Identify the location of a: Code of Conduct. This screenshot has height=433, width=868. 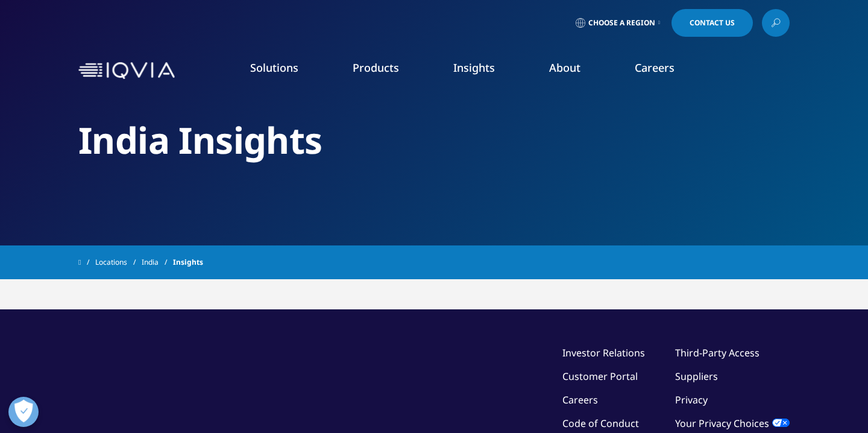
(600, 423).